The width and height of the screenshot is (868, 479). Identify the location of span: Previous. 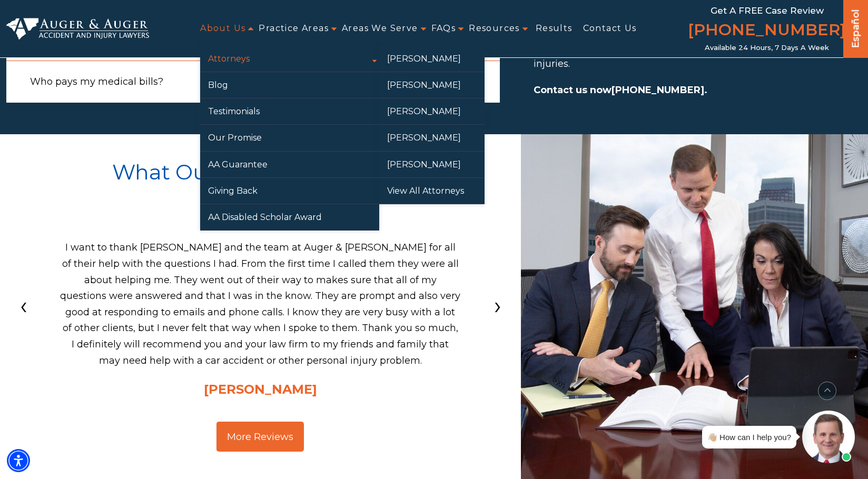
(24, 305).